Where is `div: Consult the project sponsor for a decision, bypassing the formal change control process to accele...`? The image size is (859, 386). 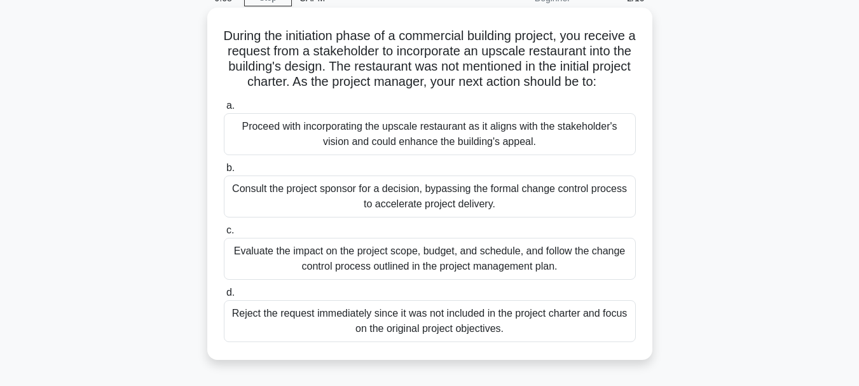 div: Consult the project sponsor for a decision, bypassing the formal change control process to accele... is located at coordinates (430, 196).